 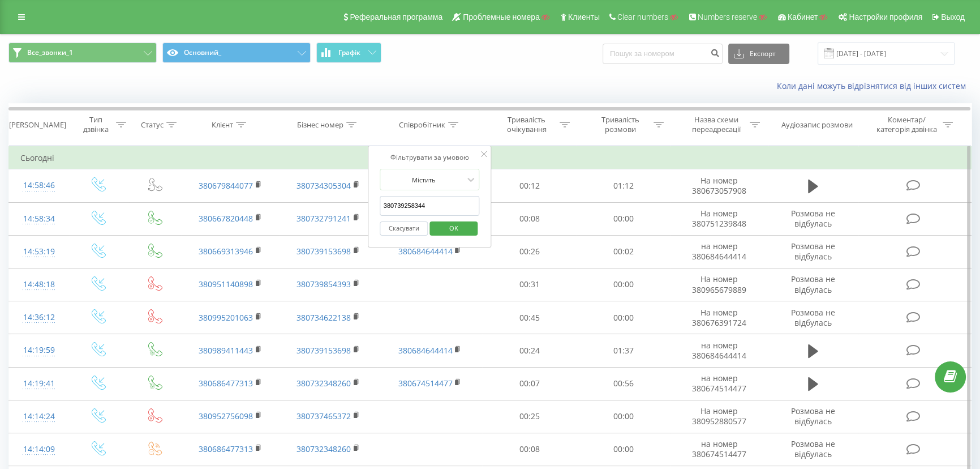 I want to click on a: 380669313946, so click(x=226, y=251).